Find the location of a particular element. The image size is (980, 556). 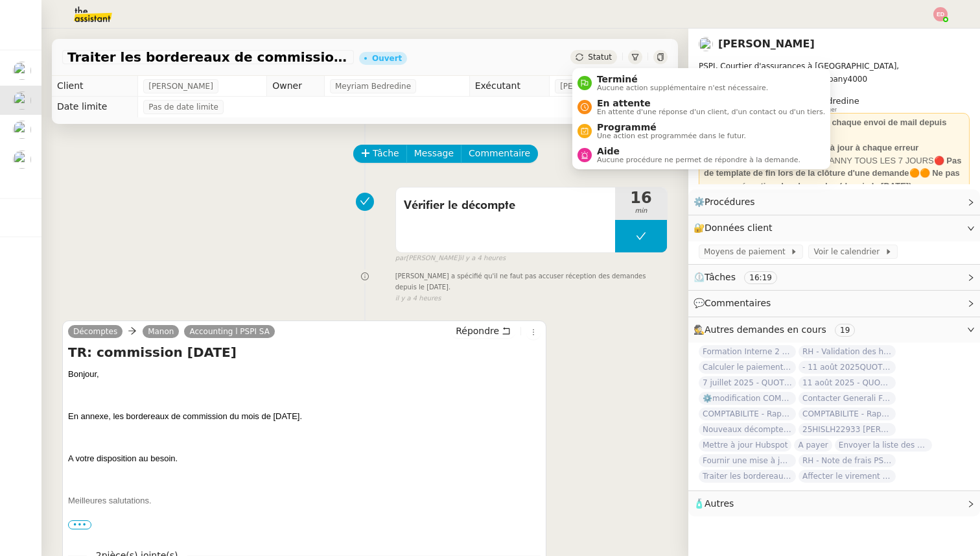

span: Procédures is located at coordinates (730, 201).